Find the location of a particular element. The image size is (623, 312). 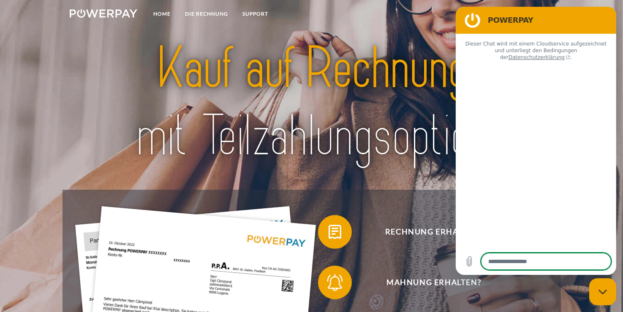

img: logo-powerpay-white.svg is located at coordinates (103, 14).